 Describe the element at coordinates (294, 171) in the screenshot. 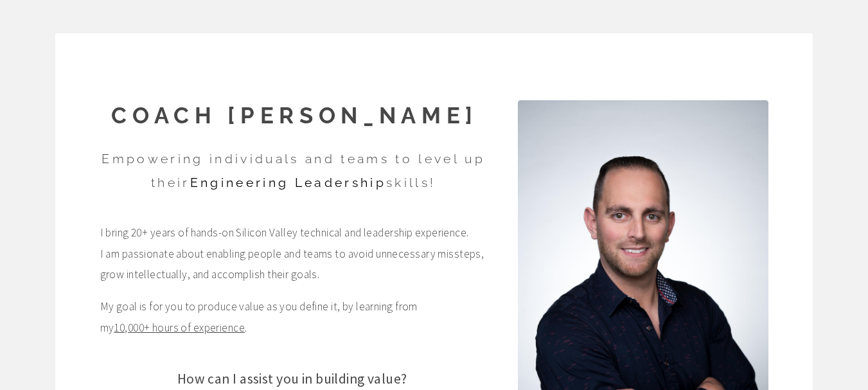

I see `h3: Empowering individuals and teams to level up their skills!` at that location.